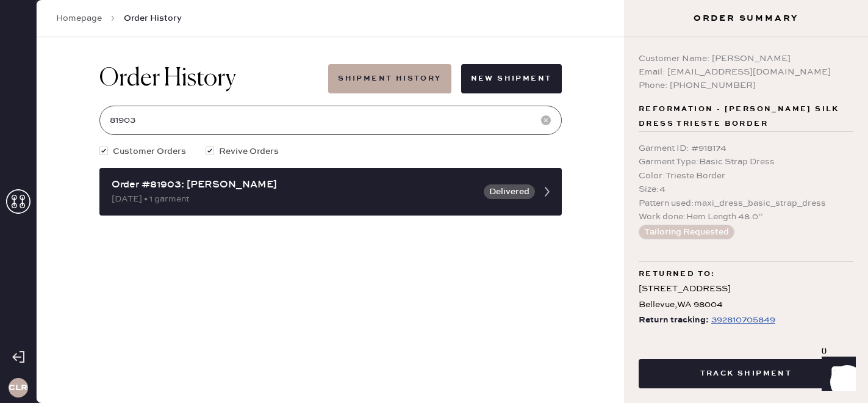 This screenshot has width=868, height=403. Describe the element at coordinates (746, 216) in the screenshot. I see `div: Work done : Hem Length 48.0”` at that location.